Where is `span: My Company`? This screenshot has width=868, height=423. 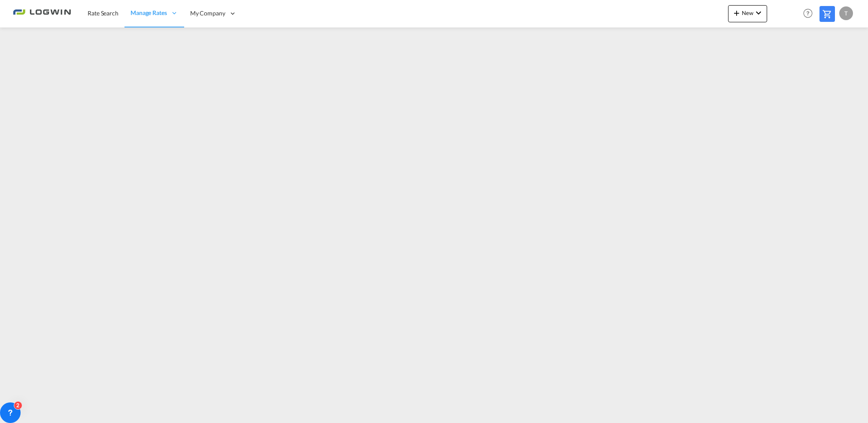 span: My Company is located at coordinates (207, 13).